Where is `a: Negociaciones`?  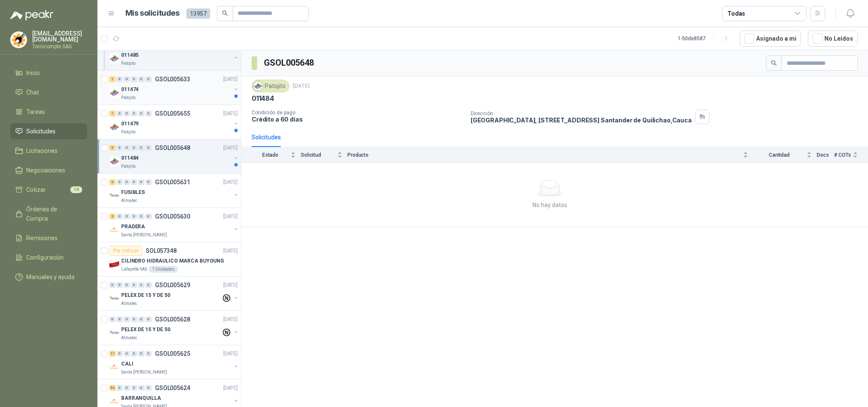
a: Negociaciones is located at coordinates (49, 170).